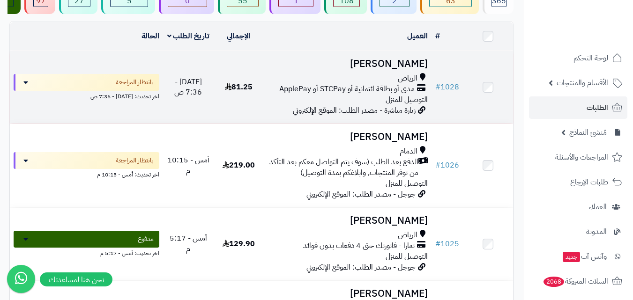 The width and height of the screenshot is (633, 300). What do you see at coordinates (581, 157) in the screenshot?
I see `span: المراجعات والأسئلة` at bounding box center [581, 157].